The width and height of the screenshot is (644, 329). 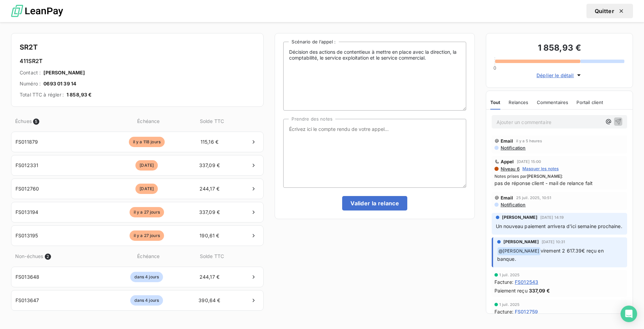 What do you see at coordinates (559, 183) in the screenshot?
I see `span: pas de réponse client - mail de relance fait` at bounding box center [559, 183].